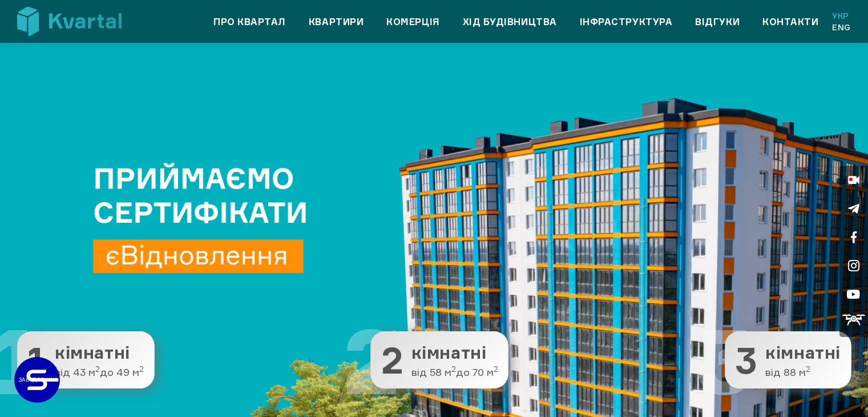 The image size is (868, 417). I want to click on a: Хід будівництва, so click(510, 22).